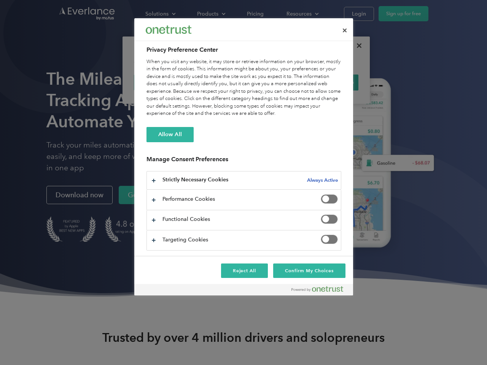  I want to click on div: When you visit any website, it may store or retrieve information on your browser, mostly in the f..., so click(244, 88).